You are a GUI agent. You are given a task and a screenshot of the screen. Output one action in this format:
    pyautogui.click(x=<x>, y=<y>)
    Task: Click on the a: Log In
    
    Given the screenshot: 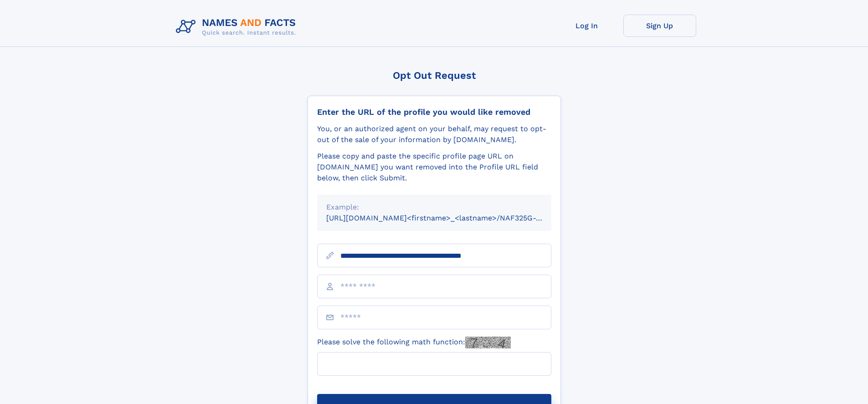 What is the action you would take?
    pyautogui.click(x=587, y=26)
    